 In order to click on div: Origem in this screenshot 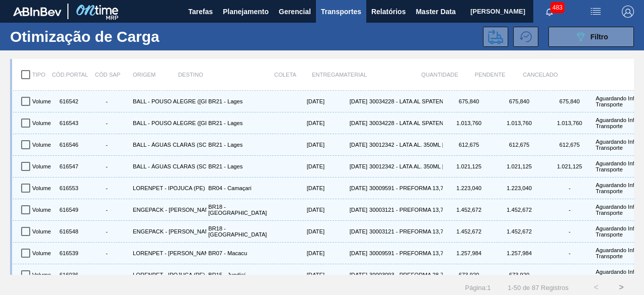, I will do `click(155, 75)`.